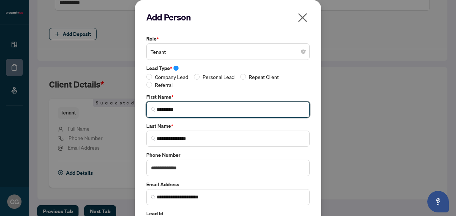  What do you see at coordinates (228, 184) in the screenshot?
I see `label: Email Address` at bounding box center [228, 184].